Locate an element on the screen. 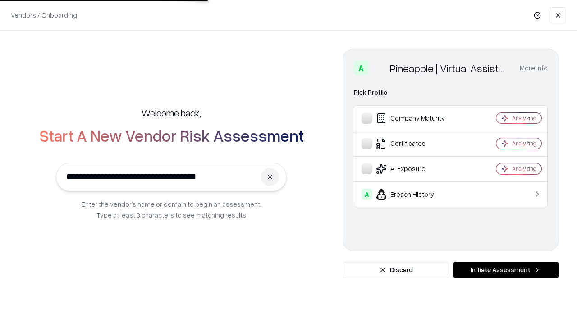 This screenshot has height=325, width=577. p: Enter the vendor’s name or domain to begin an assessment. Type at least 3 characters to see match... is located at coordinates (171, 209).